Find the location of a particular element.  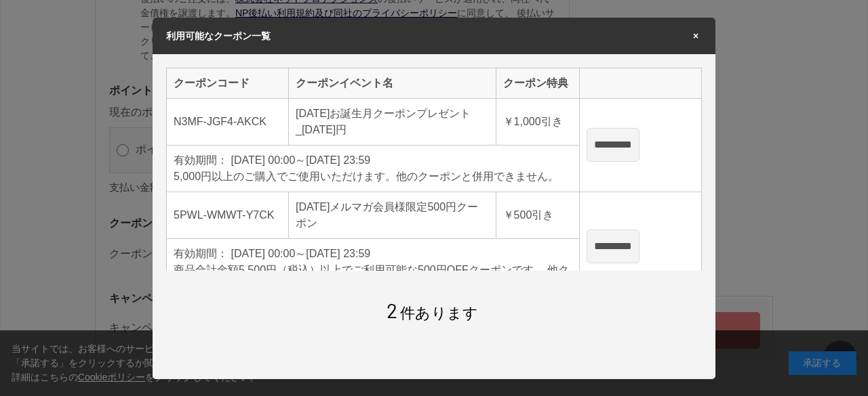

td: 5PWL-WMWT-Y7CK is located at coordinates (227, 215).